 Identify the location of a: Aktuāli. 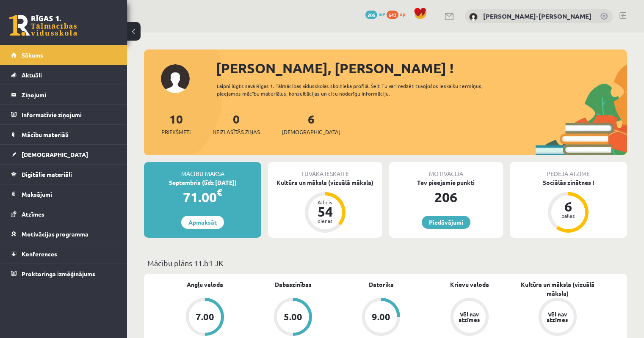
(63, 75).